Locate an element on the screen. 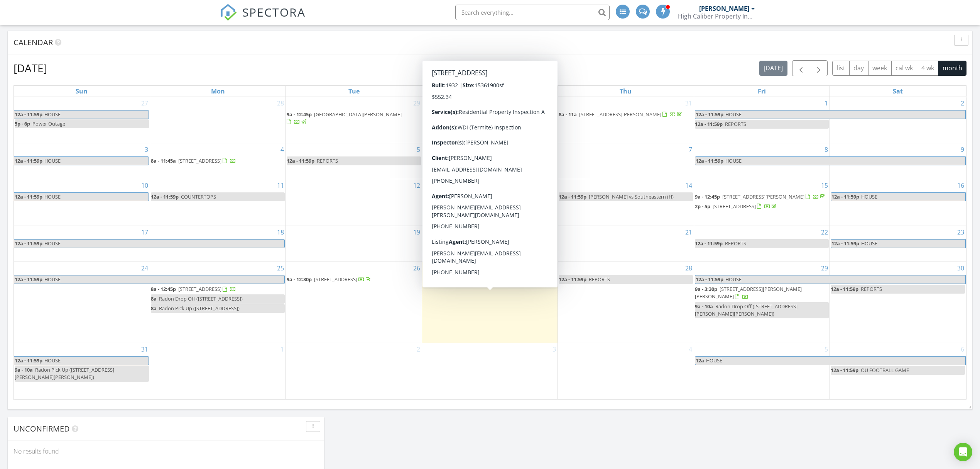  a: Go to August 24, 2025 is located at coordinates (145, 268).